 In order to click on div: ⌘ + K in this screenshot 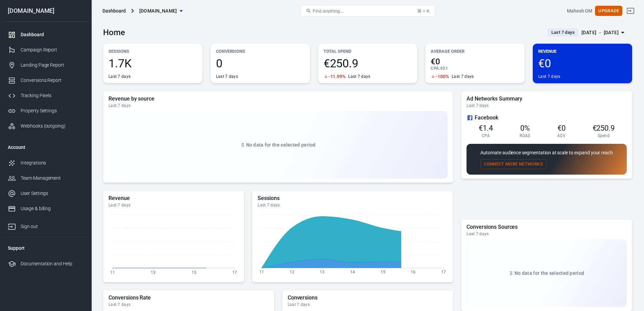, I will do `click(423, 11)`.